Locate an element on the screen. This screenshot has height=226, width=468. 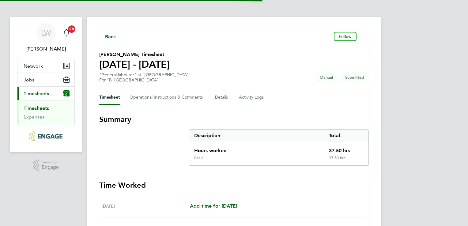
button: Timesheet is located at coordinates (109, 97).